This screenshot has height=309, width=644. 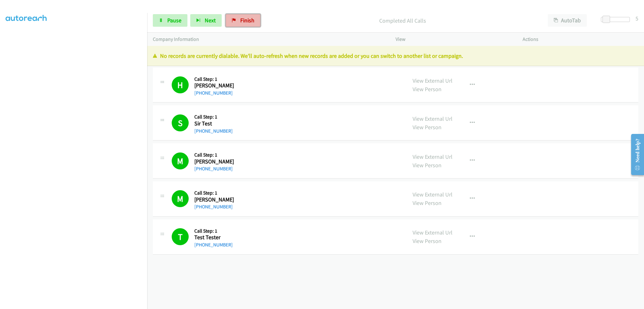 What do you see at coordinates (581, 40) in the screenshot?
I see `p: Actions` at bounding box center [581, 40].